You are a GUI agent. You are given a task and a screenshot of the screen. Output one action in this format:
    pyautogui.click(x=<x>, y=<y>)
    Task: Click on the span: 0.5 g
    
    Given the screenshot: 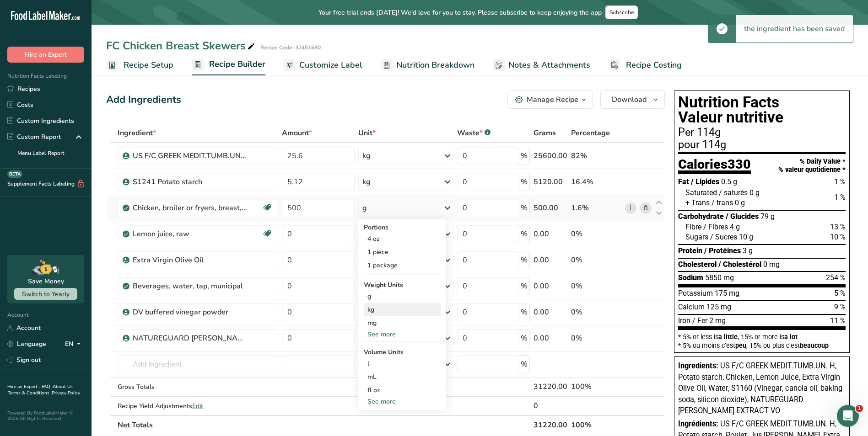 What is the action you would take?
    pyautogui.click(x=728, y=182)
    